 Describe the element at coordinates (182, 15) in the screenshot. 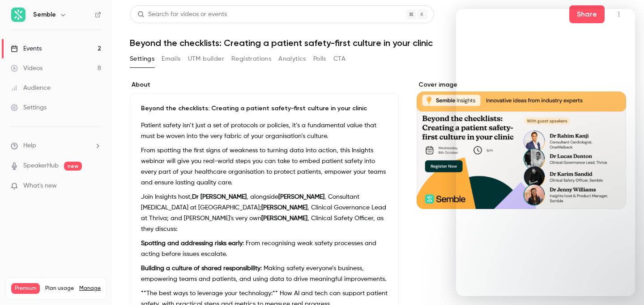

I see `div: Search for videos or events` at that location.